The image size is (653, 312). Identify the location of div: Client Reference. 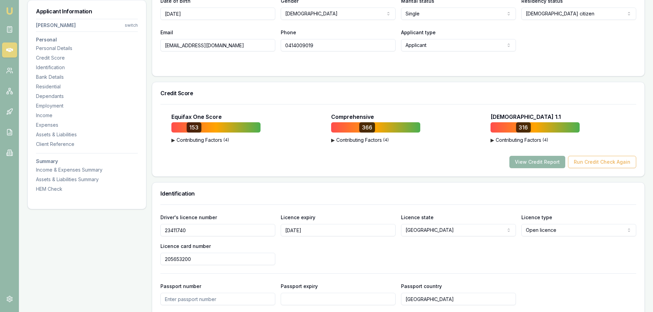
(87, 144).